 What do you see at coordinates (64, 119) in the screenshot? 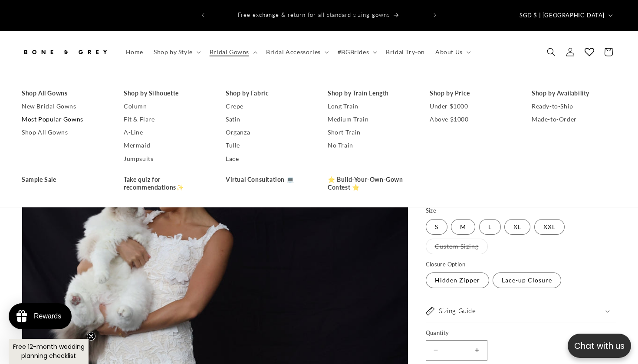
I see `a: Most Popular Gowns` at bounding box center [64, 119].